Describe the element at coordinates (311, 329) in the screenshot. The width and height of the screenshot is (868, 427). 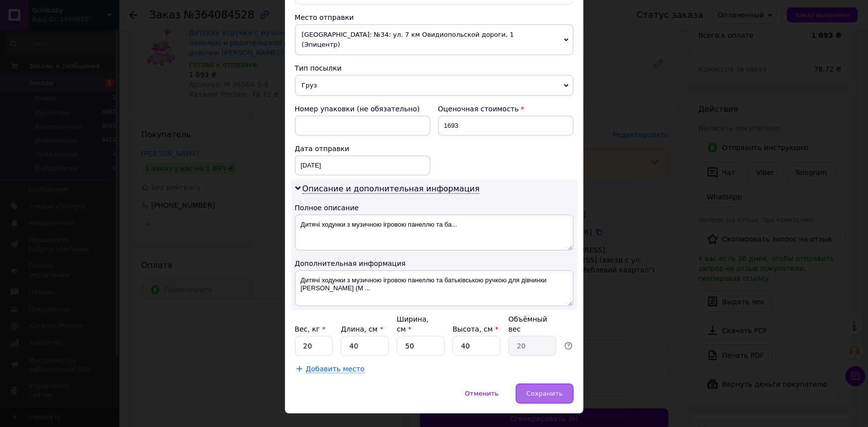
I see `label: Вес, кг` at that location.